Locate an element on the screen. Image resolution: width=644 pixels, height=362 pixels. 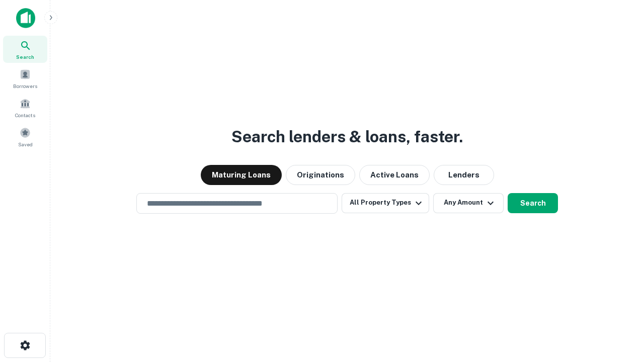
div: Contacts is located at coordinates (25, 108).